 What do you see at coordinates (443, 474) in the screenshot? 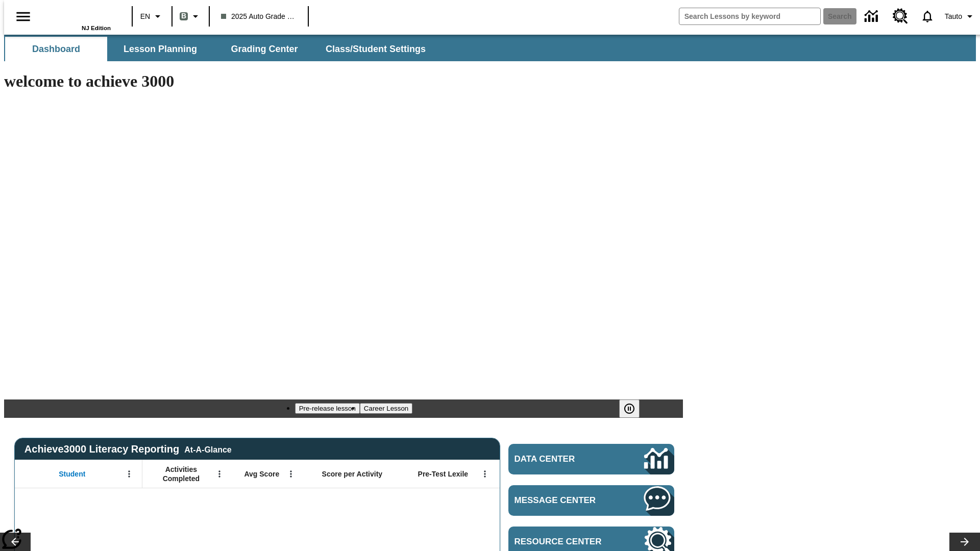
I see `span: Pre-Test Lexile` at bounding box center [443, 474].